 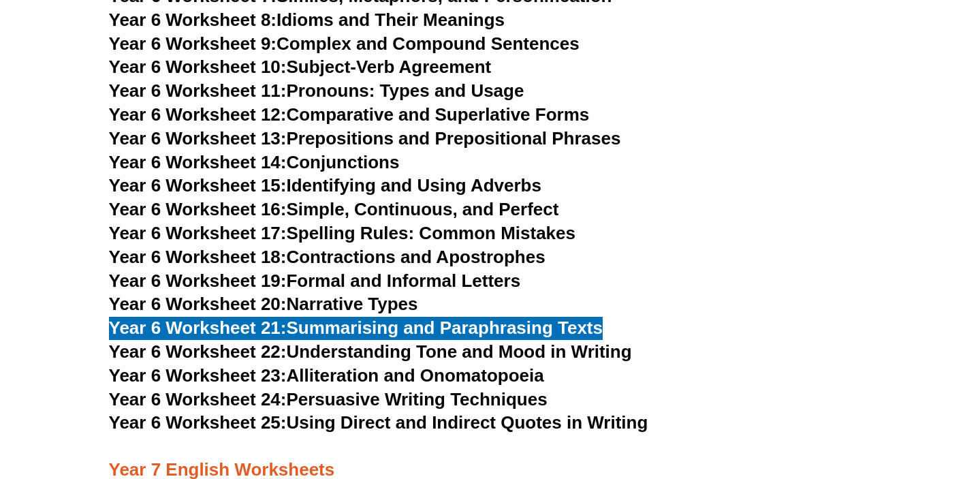 I want to click on span: Year 6 Worksheet 19:, so click(x=198, y=281).